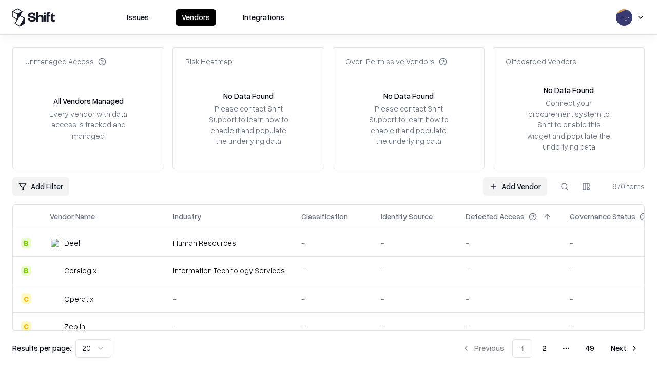  I want to click on div: Detected Access, so click(495, 216).